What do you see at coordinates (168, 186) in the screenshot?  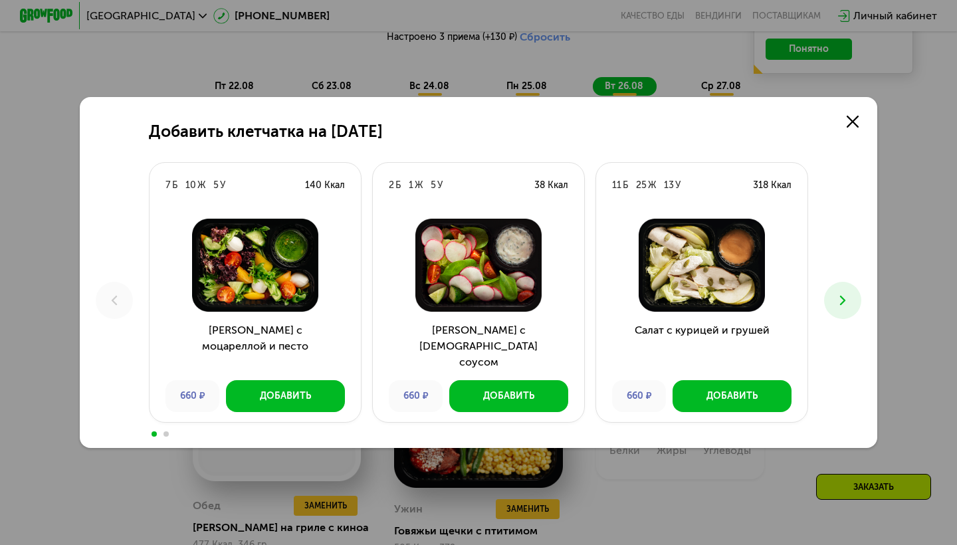 I see `div: 7` at bounding box center [168, 186].